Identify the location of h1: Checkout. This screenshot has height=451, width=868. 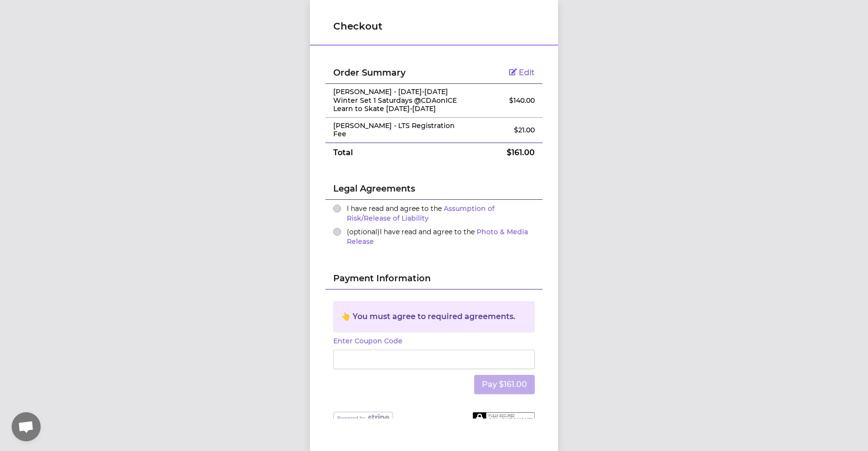
(434, 26).